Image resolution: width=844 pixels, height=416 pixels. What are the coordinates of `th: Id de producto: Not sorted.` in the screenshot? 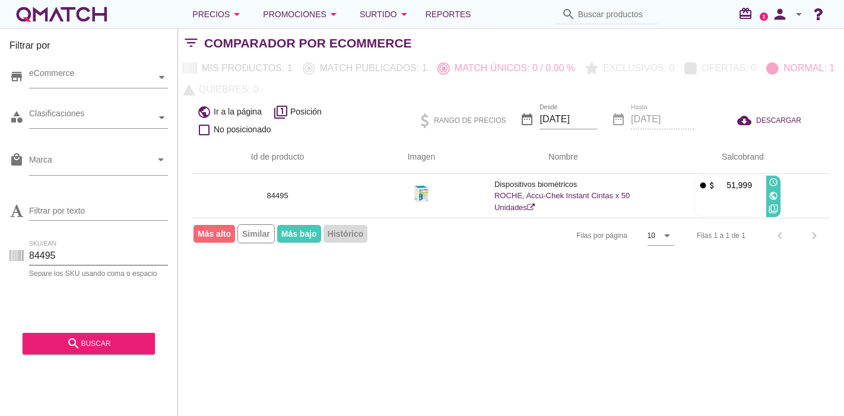 It's located at (277, 157).